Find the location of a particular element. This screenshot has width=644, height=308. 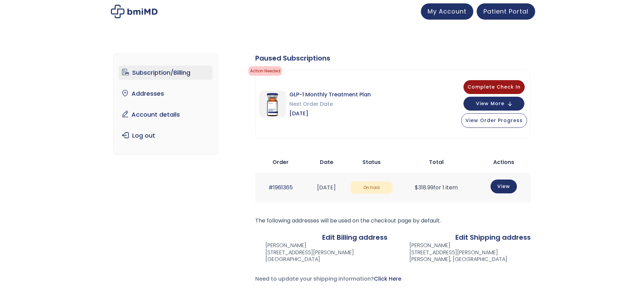

a: #1961365 is located at coordinates (281, 187).